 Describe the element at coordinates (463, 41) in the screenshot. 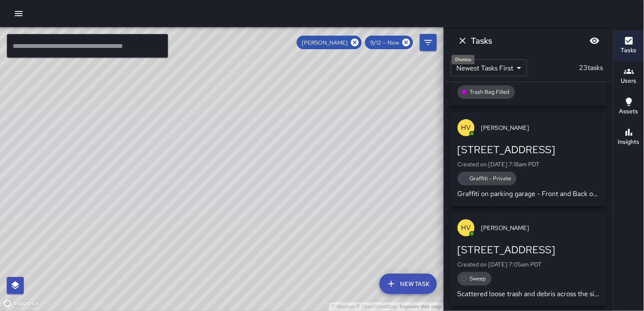

I see `button: Dismiss` at that location.